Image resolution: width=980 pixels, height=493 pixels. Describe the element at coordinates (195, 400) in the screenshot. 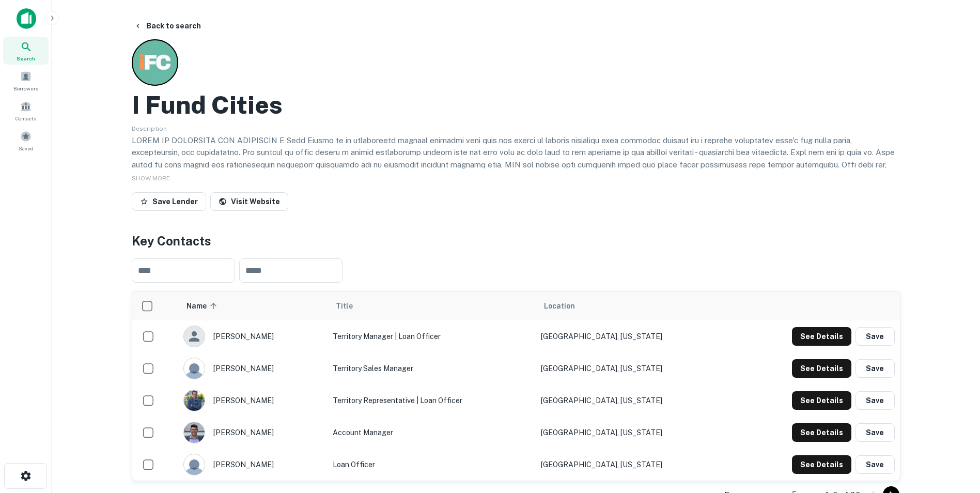

I see `img: 1745955460750` at that location.